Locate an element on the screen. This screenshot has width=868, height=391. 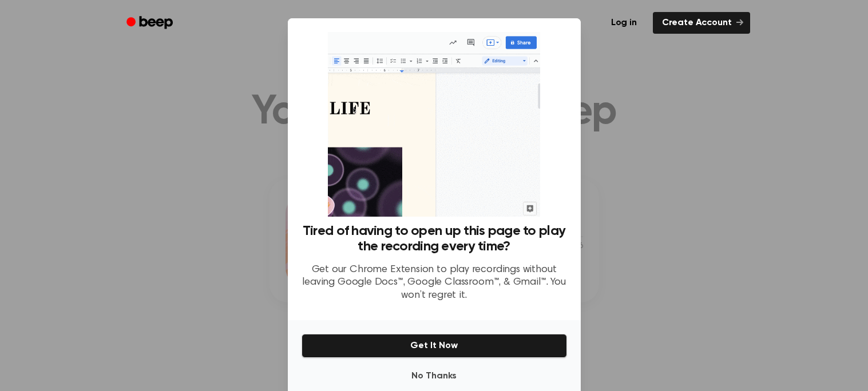
img: Beep extension in action is located at coordinates (434, 124).